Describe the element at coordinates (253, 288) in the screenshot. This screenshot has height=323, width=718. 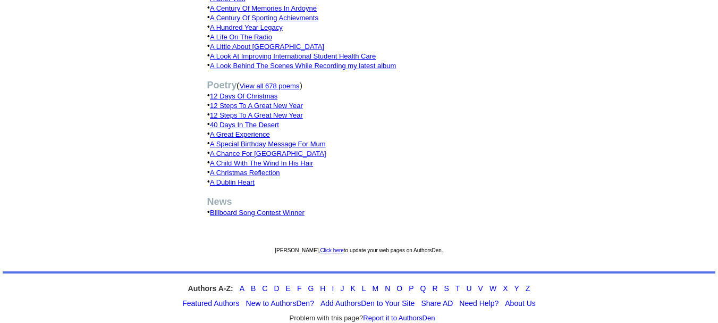
I see `a: B` at that location.